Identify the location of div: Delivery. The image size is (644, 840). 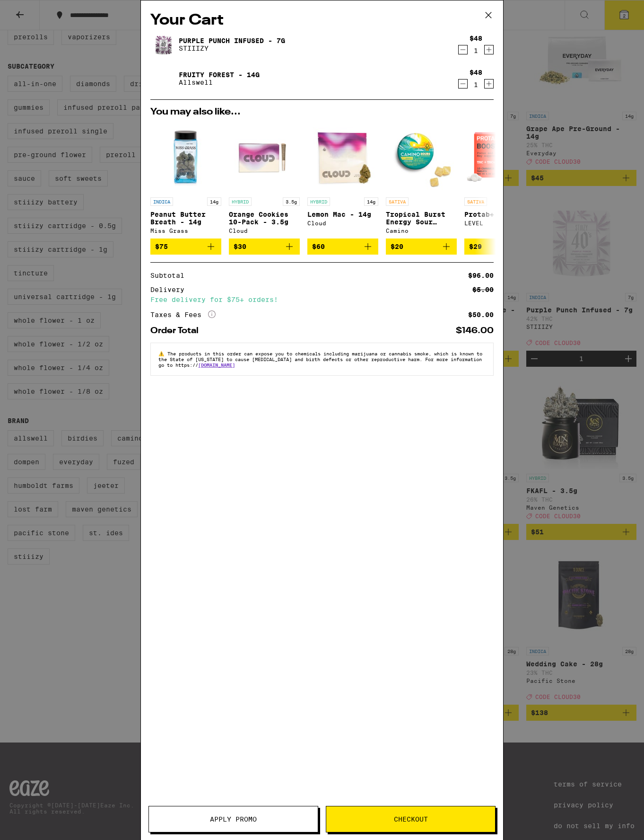
(171, 290).